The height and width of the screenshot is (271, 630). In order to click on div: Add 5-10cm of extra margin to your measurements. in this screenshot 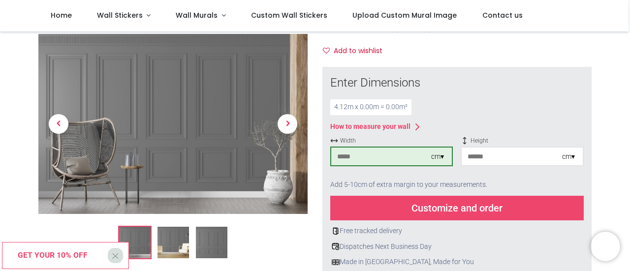, I will do `click(457, 185)`.